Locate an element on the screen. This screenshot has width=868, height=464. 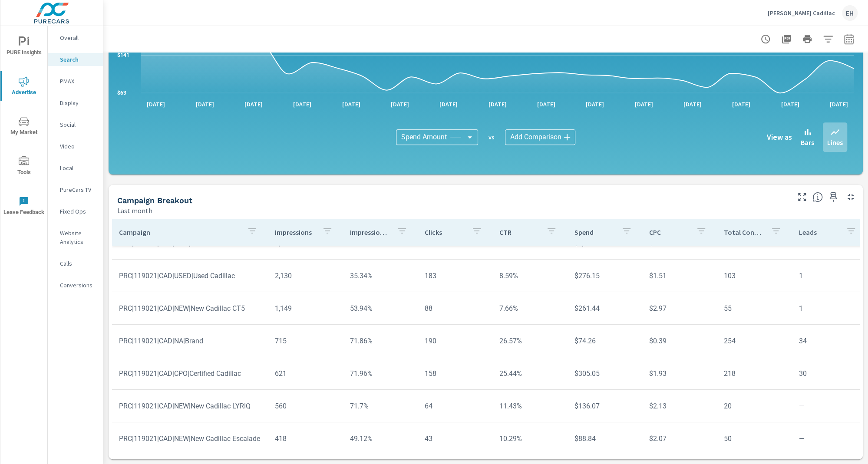
td: PRC|119021|CAD|NA|Brand is located at coordinates (190, 341).